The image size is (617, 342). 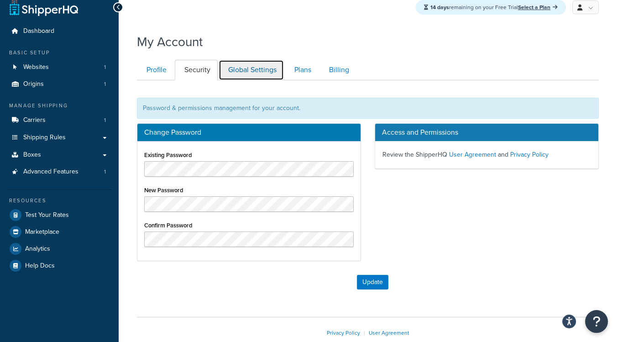 What do you see at coordinates (51, 172) in the screenshot?
I see `span: Advanced Features` at bounding box center [51, 172].